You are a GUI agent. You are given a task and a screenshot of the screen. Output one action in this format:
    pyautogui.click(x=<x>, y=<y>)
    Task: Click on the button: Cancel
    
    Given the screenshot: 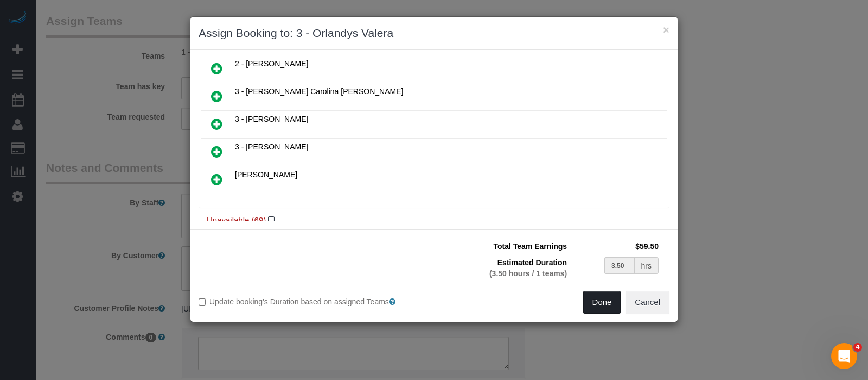 What is the action you would take?
    pyautogui.click(x=647, y=302)
    